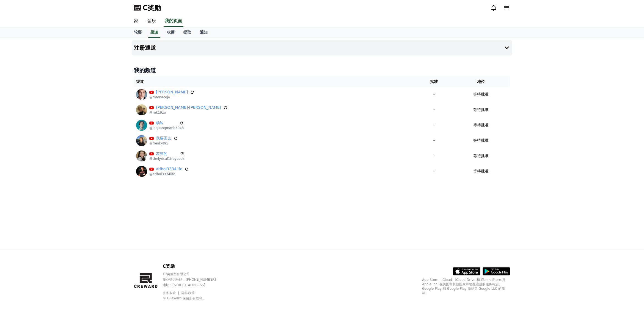 Image resolution: width=644 pixels, height=318 pixels. I want to click on a: 服务条款, so click(171, 293).